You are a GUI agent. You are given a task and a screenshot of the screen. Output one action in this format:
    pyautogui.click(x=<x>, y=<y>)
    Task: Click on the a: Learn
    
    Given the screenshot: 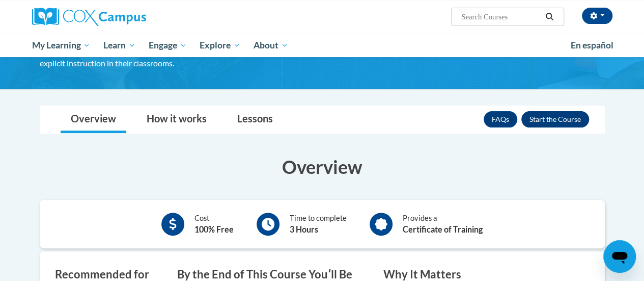 What is the action you would take?
    pyautogui.click(x=119, y=46)
    